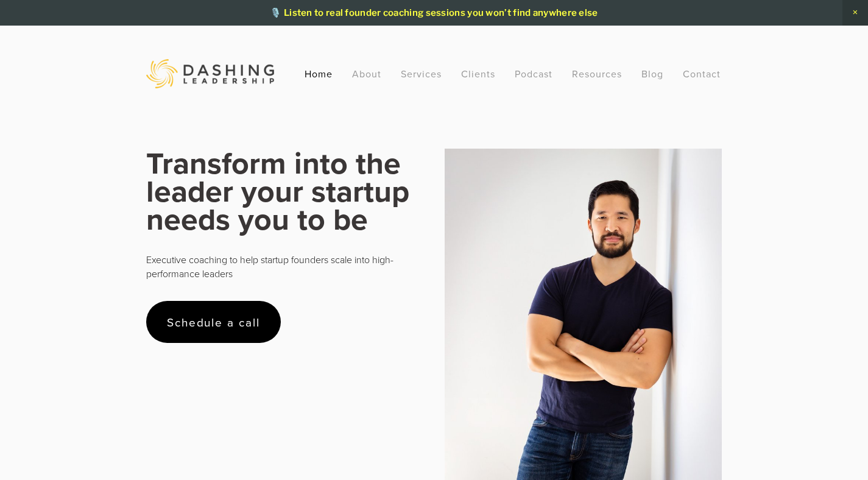 The width and height of the screenshot is (868, 480). Describe the element at coordinates (702, 73) in the screenshot. I see `a: Contact` at that location.